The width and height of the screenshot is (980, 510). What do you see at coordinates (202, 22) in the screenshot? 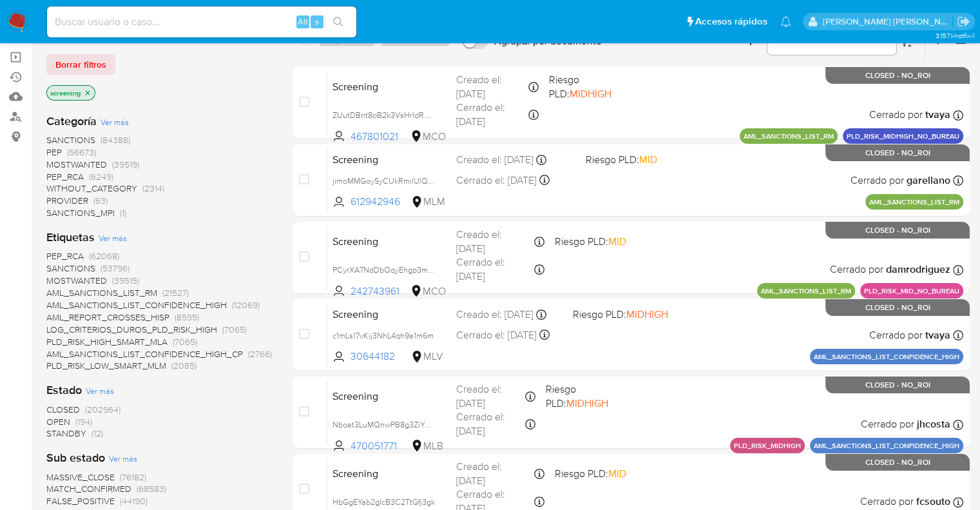
I see `input: Buscar usuario o caso...` at bounding box center [202, 22].